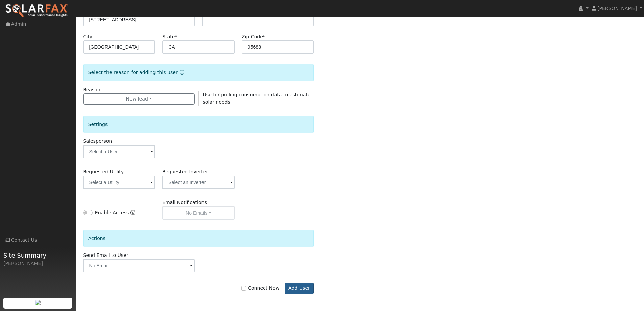 This screenshot has width=644, height=311. I want to click on label: Enable Access, so click(112, 213).